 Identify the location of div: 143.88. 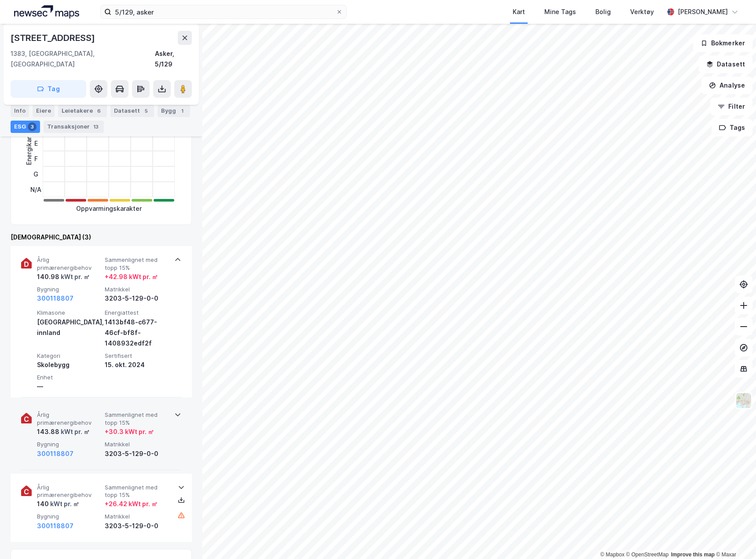
(63, 432).